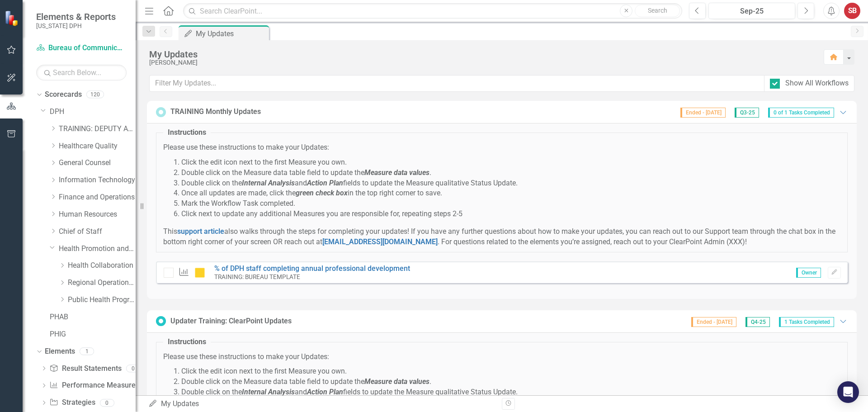 The height and width of the screenshot is (412, 868). Describe the element at coordinates (92, 112) in the screenshot. I see `a: DPH` at that location.